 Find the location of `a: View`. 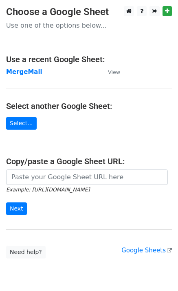

a: View is located at coordinates (110, 72).